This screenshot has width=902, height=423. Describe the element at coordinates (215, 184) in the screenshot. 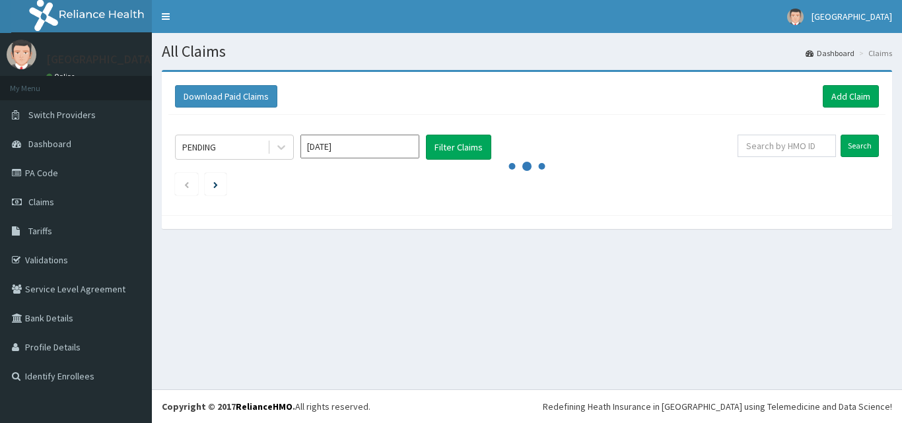

I see `a: Next page` at that location.